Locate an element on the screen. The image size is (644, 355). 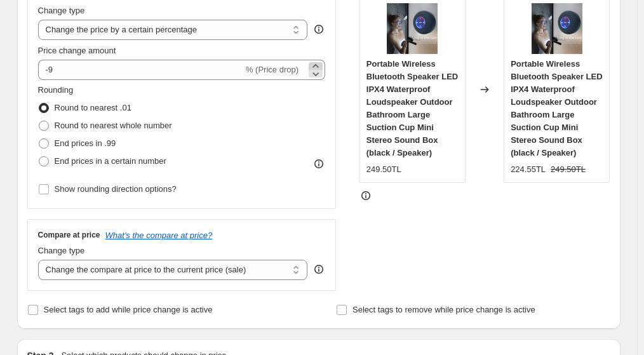
span: End prices in .99 is located at coordinates (85, 143).